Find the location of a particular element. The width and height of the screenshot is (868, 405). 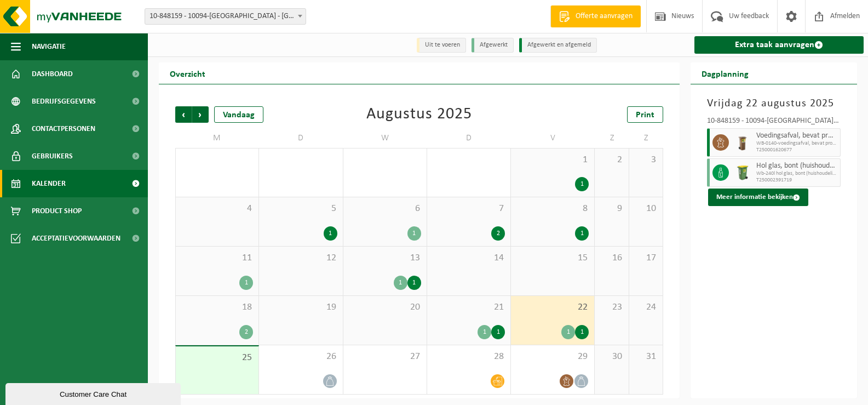

span: 13 is located at coordinates (385, 258).